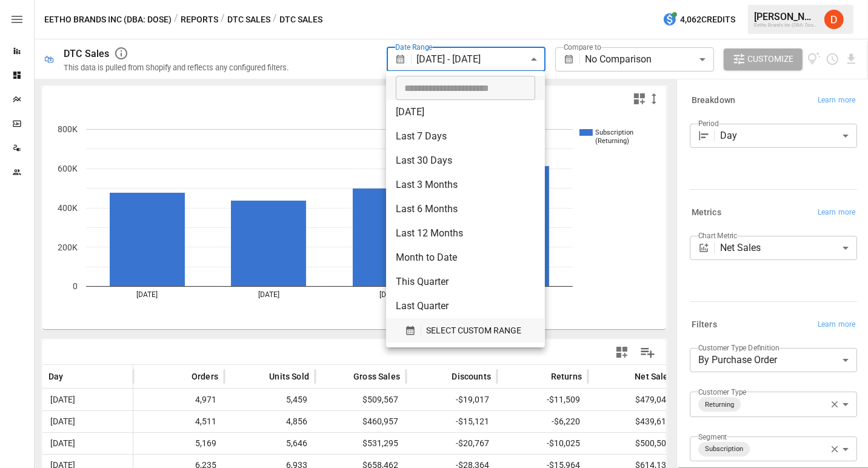 This screenshot has width=868, height=468. I want to click on button: SELECT CUSTOM RANGE, so click(466, 330).